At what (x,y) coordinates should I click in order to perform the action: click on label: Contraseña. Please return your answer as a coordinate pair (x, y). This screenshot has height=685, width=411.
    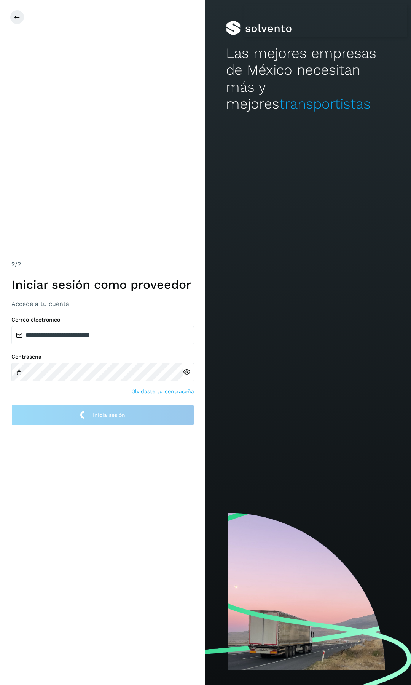
    Looking at the image, I should click on (103, 356).